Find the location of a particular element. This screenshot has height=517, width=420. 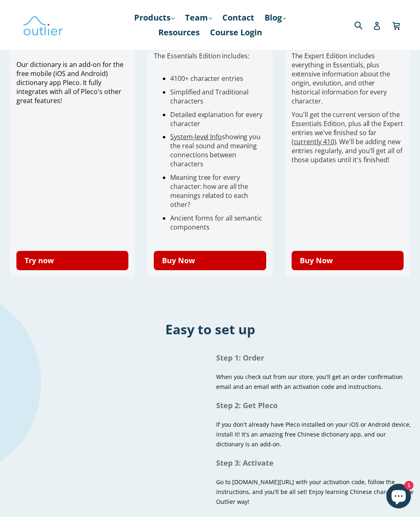

span: If you don't already have Pleco installed on your iOS or Android device, install it! It's an amaz... is located at coordinates (313, 434).